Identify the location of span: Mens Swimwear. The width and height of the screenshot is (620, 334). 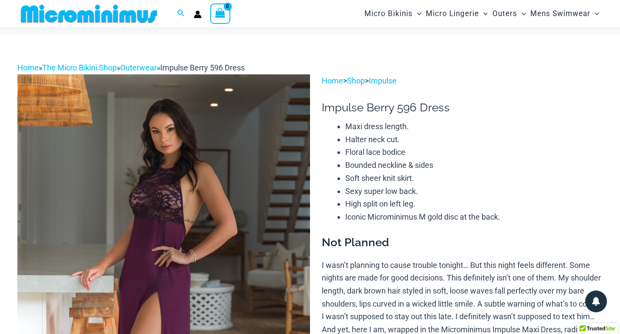
(561, 14).